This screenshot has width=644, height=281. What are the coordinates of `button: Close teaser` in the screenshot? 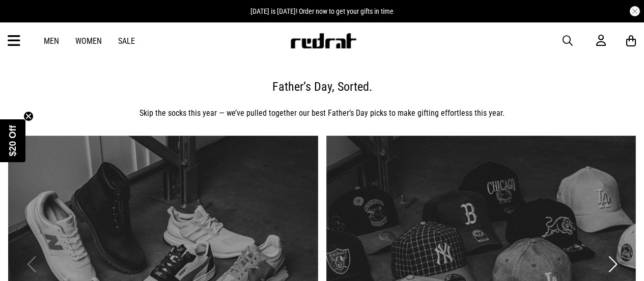 It's located at (29, 116).